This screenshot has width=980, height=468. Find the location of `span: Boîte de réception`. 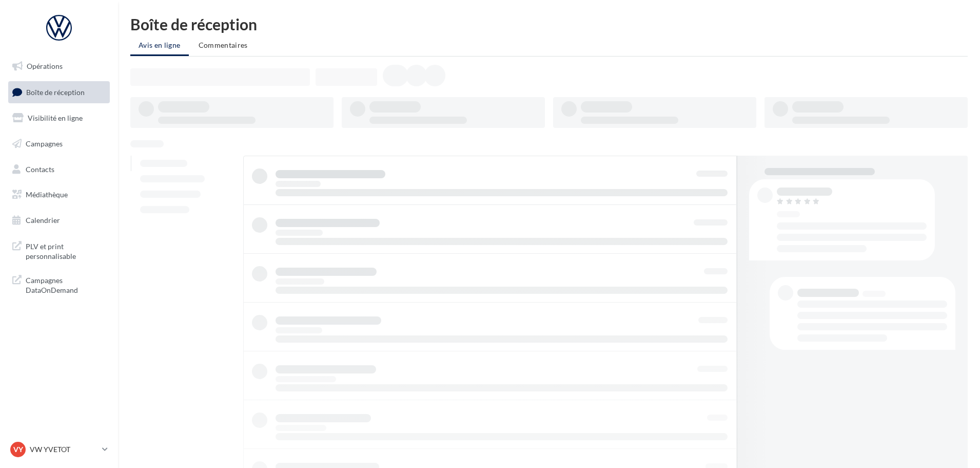

span: Boîte de réception is located at coordinates (55, 92).